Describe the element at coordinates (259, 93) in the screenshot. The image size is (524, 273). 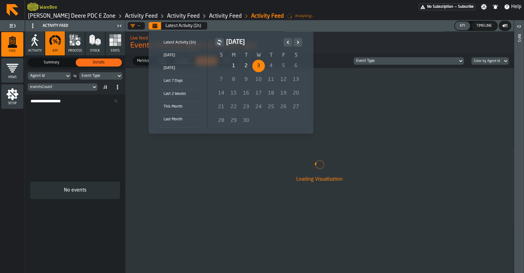
I see `div: 17` at that location.